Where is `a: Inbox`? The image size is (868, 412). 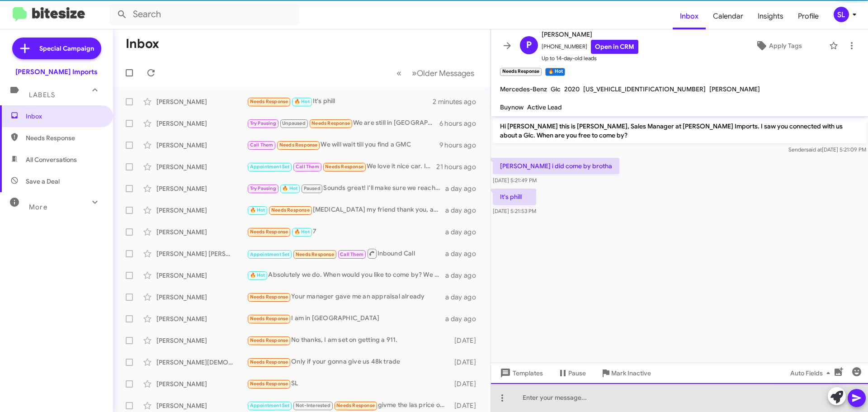
a: Inbox is located at coordinates (690, 17).